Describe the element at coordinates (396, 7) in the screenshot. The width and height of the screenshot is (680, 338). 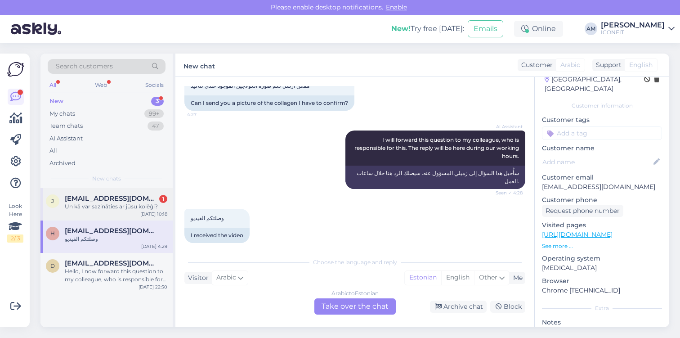
I see `span: Enable` at that location.